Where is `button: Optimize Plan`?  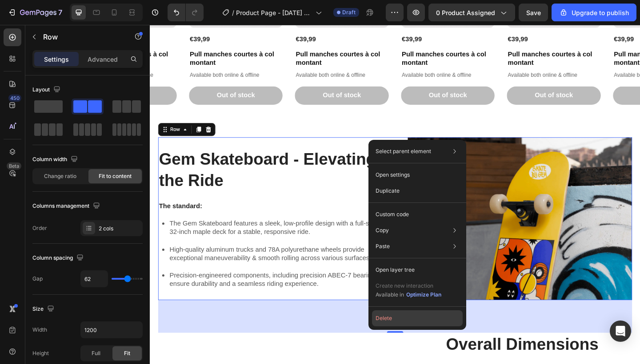 button: Optimize Plan is located at coordinates (423, 295).